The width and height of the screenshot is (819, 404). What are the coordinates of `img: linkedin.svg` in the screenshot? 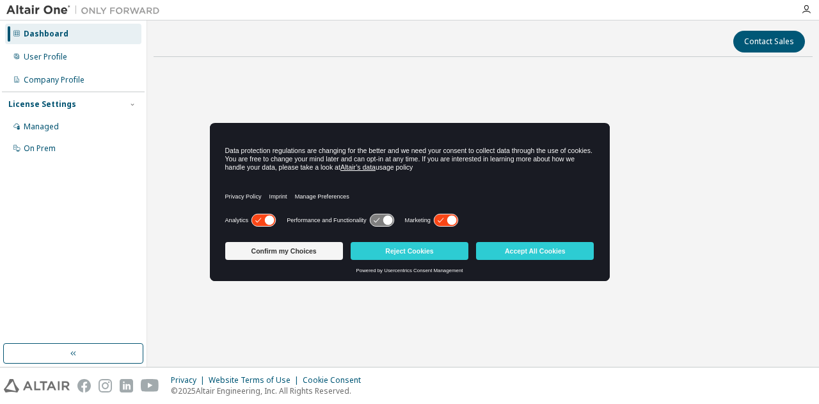 It's located at (126, 385).